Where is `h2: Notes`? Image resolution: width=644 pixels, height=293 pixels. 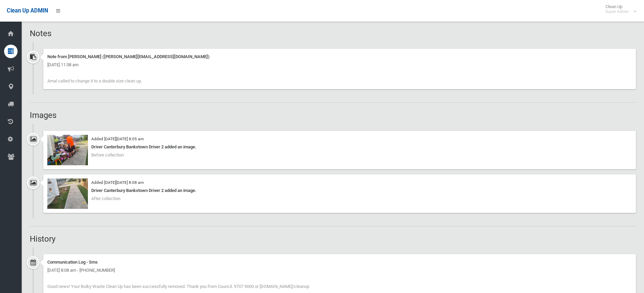 h2: Notes is located at coordinates (333, 34).